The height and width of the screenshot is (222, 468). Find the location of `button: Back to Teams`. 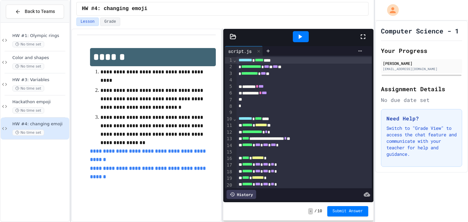

button: Back to Teams is located at coordinates (35, 11).